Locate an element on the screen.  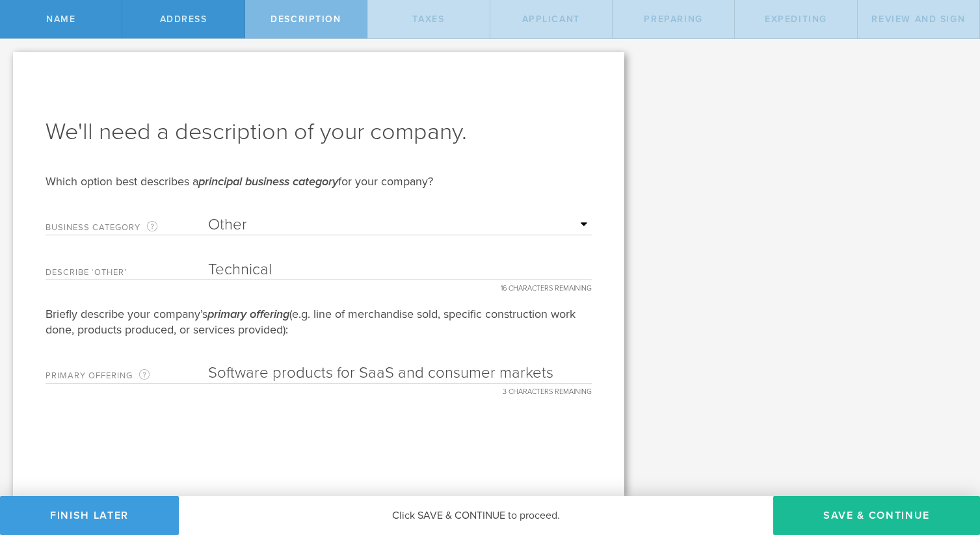
button: Save & Continue is located at coordinates (877, 515).